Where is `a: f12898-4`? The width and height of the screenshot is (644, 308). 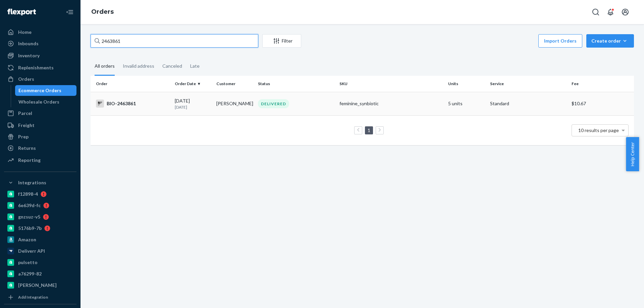 a: f12898-4 is located at coordinates (40, 194).